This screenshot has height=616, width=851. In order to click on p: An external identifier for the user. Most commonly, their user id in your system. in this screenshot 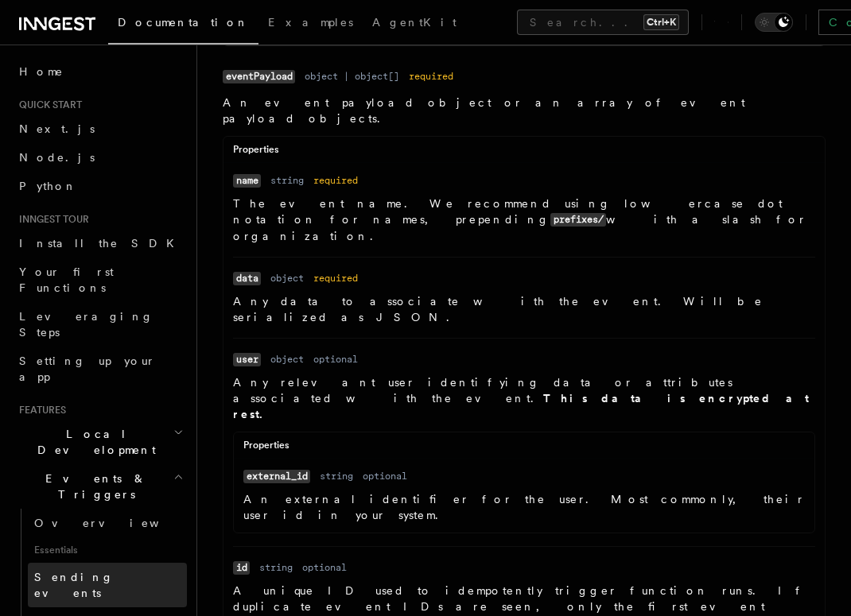, I will do `click(524, 507)`.